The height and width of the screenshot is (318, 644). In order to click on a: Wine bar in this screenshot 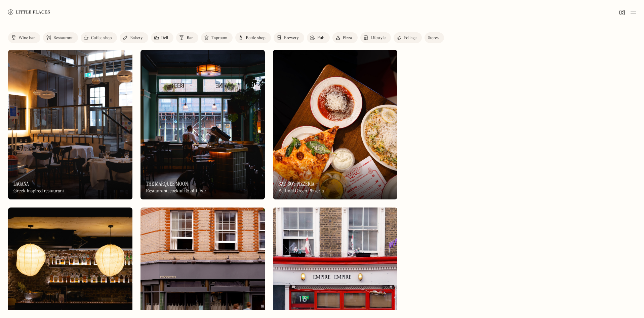, I will do `click(24, 38)`.